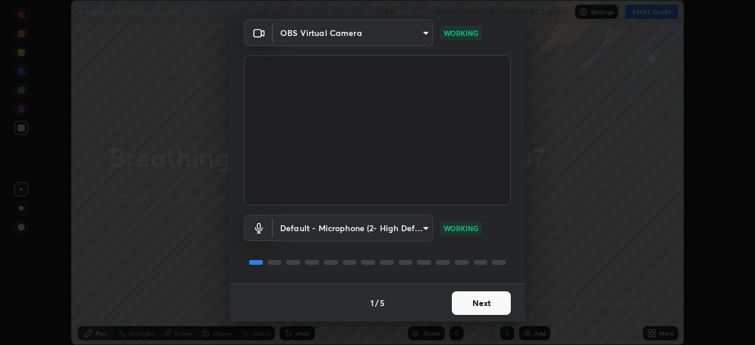  I want to click on button: Next, so click(481, 303).